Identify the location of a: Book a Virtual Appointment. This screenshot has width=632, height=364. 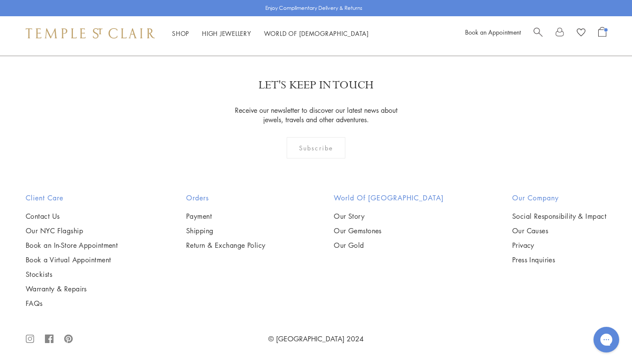
(72, 260).